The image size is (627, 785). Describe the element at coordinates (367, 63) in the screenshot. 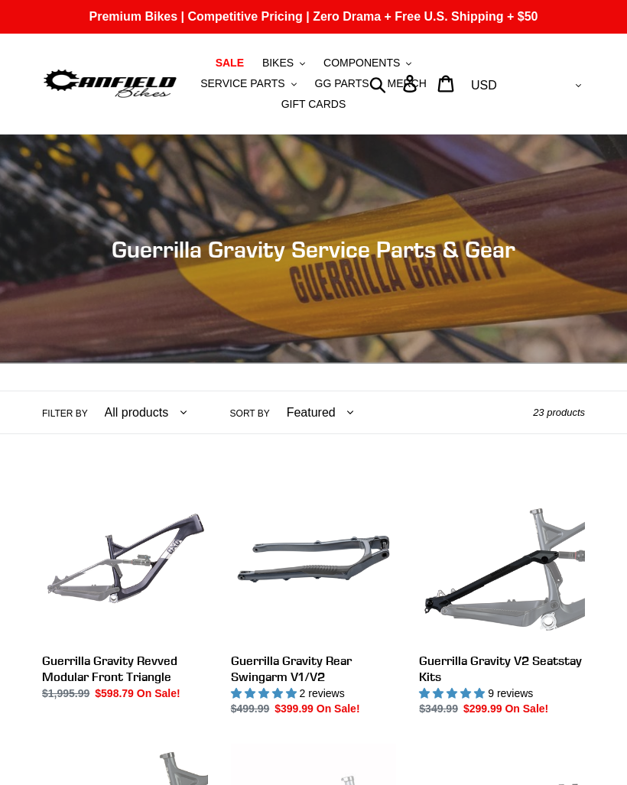

I see `button: COMPONENTS` at that location.